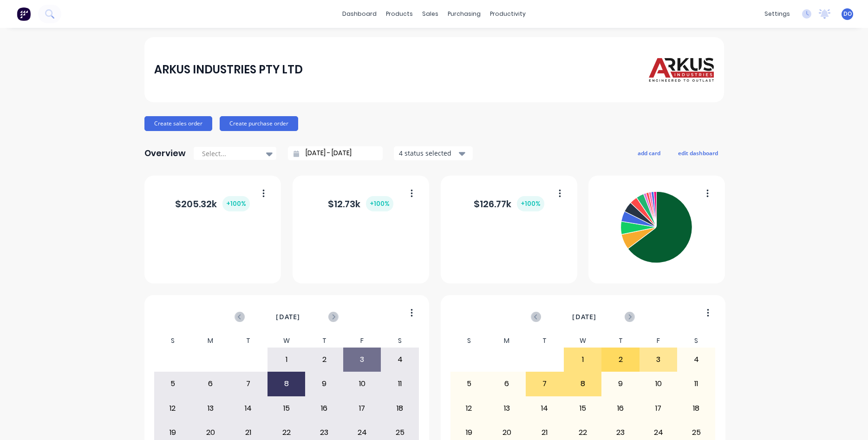 Image resolution: width=868 pixels, height=440 pixels. Describe the element at coordinates (259, 123) in the screenshot. I see `button: Create purchase order` at that location.